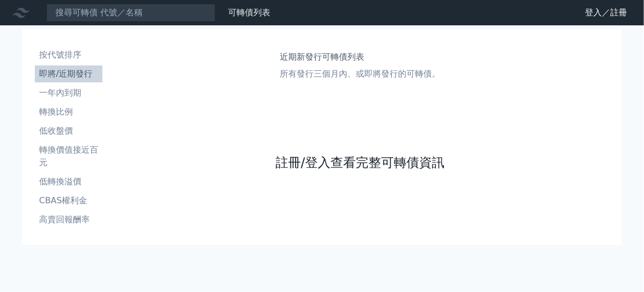 This screenshot has width=644, height=292. What do you see at coordinates (69, 74) in the screenshot?
I see `a: 即將/近期發行` at bounding box center [69, 74].